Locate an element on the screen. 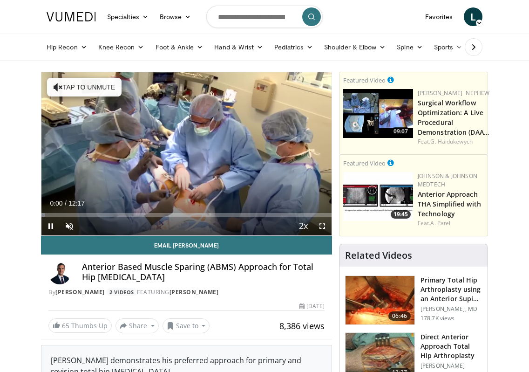  span: 0:00 is located at coordinates (56, 203).